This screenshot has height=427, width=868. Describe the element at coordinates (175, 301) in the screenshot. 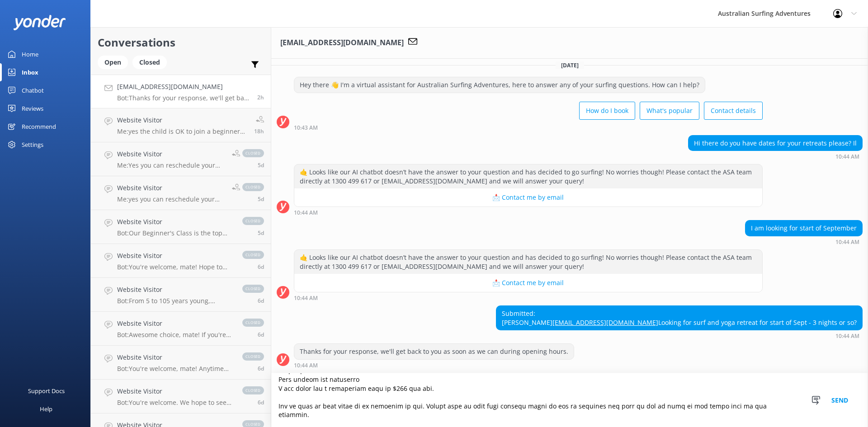

I see `p: Bot: From 5 to 105 years young, everyone's welcome to catch some waves! If your kiddo is 17 or un...` at that location.